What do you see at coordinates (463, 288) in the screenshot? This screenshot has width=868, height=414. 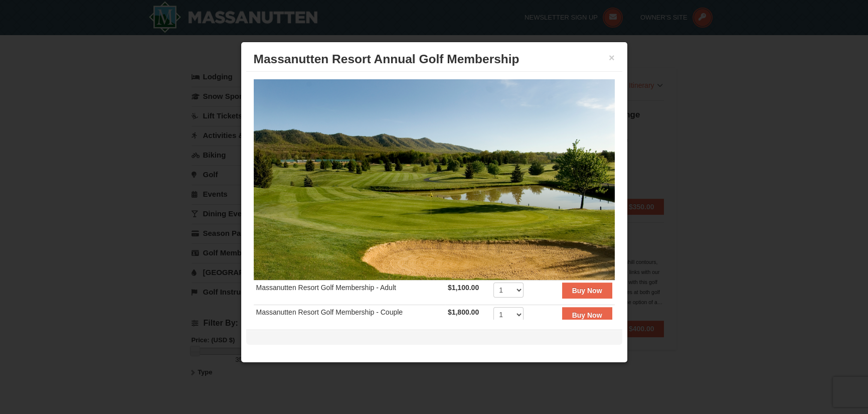 I see `strong: $1,100.00` at bounding box center [463, 288].